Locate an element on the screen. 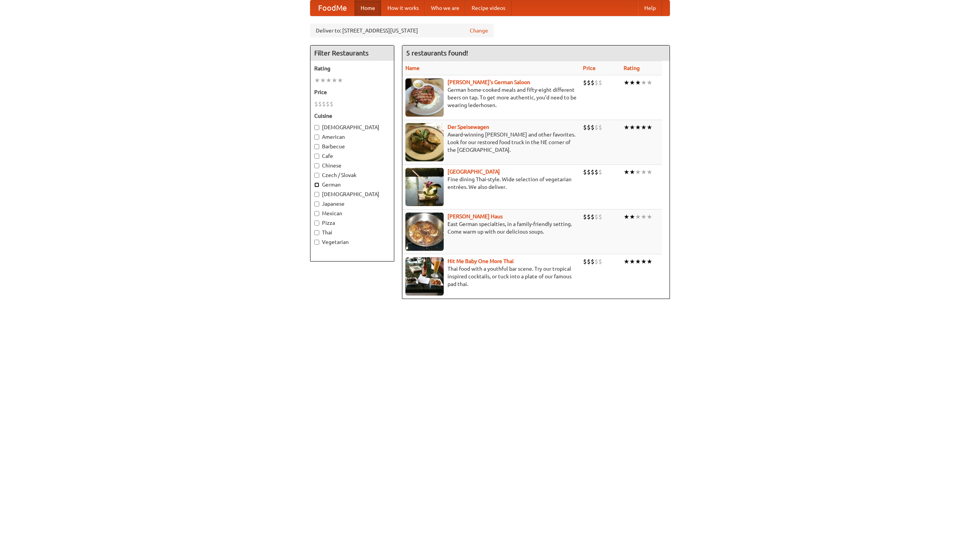  input: Pizza is located at coordinates (317, 223).